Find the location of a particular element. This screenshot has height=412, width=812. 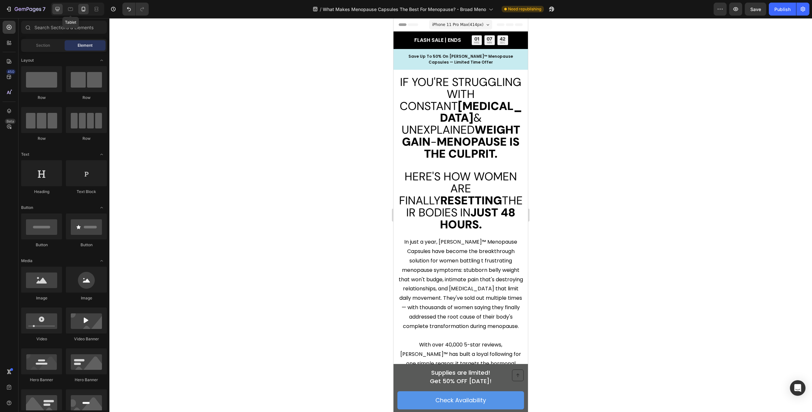

button: Publish is located at coordinates (782, 9).